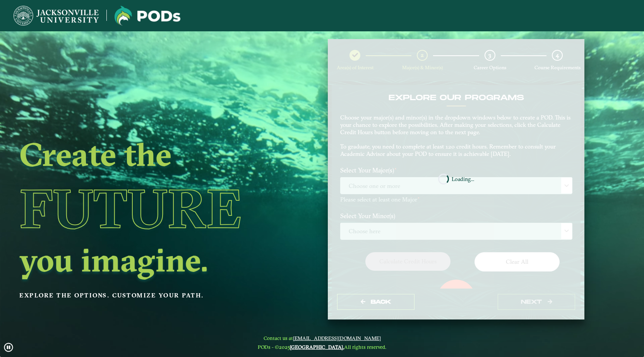  I want to click on p: Explore the options. Customize your path., so click(145, 295).